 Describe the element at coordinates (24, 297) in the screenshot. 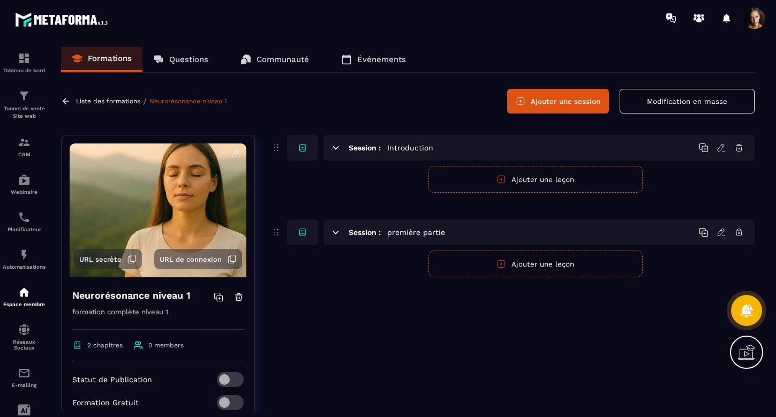

I see `a: automationsautomationsEspace membre` at that location.